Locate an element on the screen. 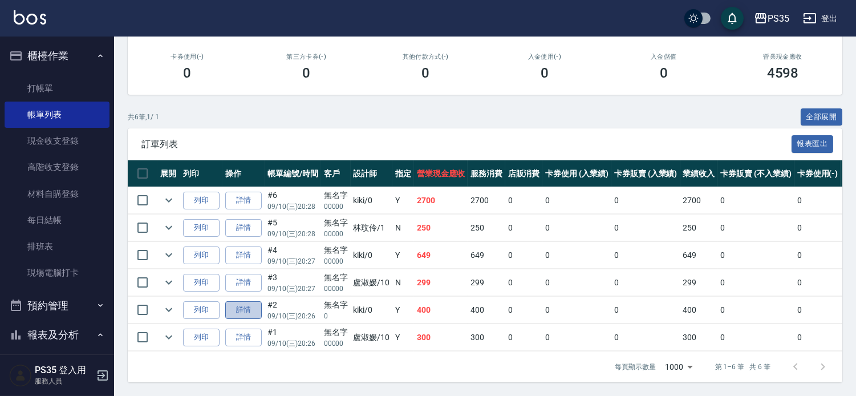  td: 649 is located at coordinates (486, 255).